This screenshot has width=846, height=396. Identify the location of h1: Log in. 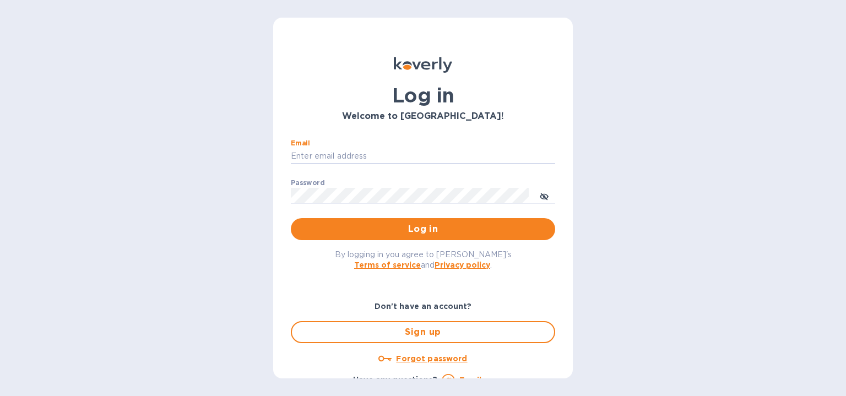
(423, 95).